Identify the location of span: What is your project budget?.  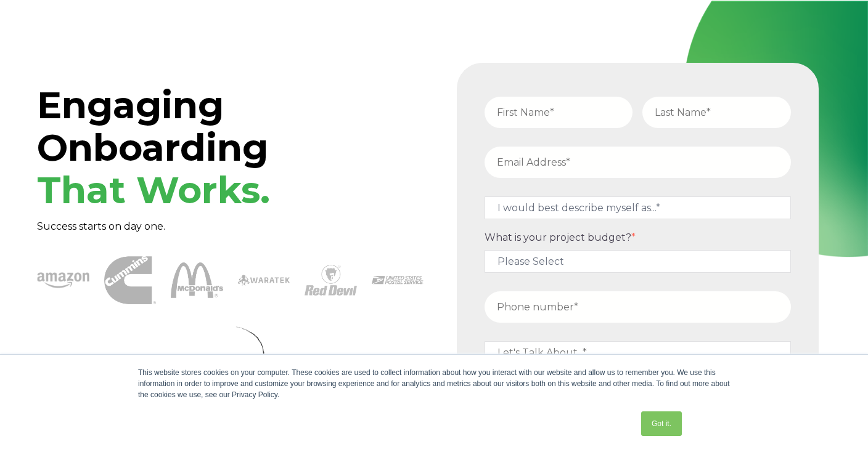
(558, 237).